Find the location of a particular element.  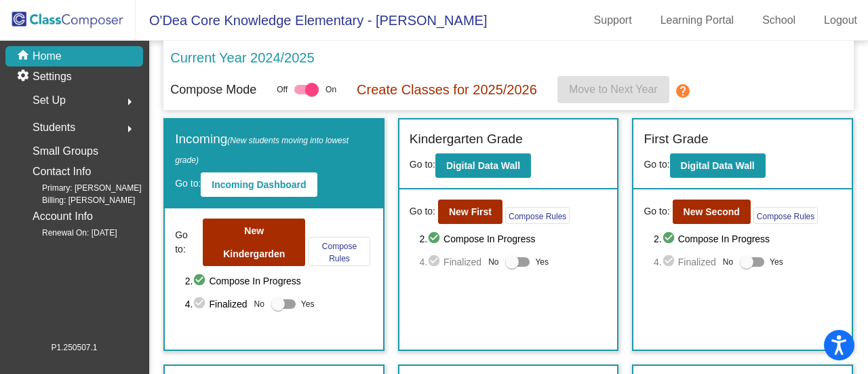

button: New First is located at coordinates (470, 212).